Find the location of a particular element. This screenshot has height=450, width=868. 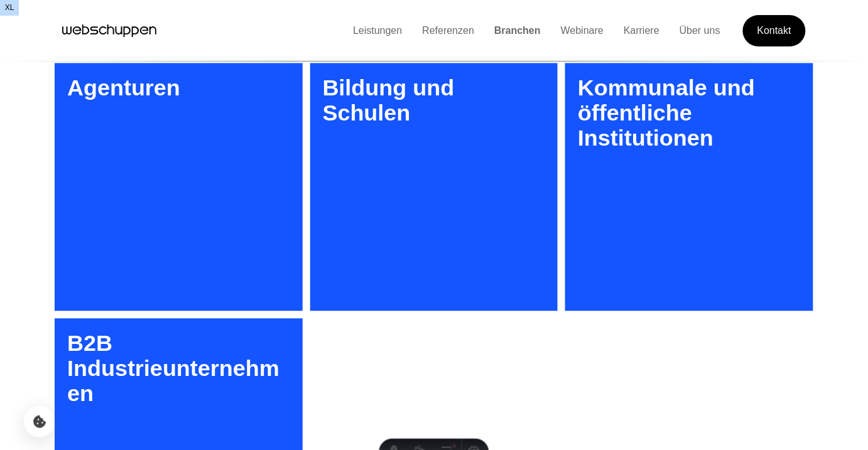

a: Get Started is located at coordinates (774, 30).